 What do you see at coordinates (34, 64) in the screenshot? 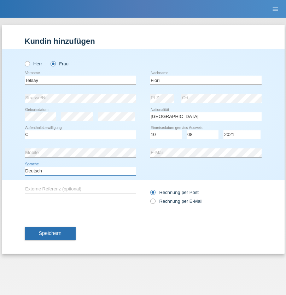
I see `label: Herr` at bounding box center [34, 64].